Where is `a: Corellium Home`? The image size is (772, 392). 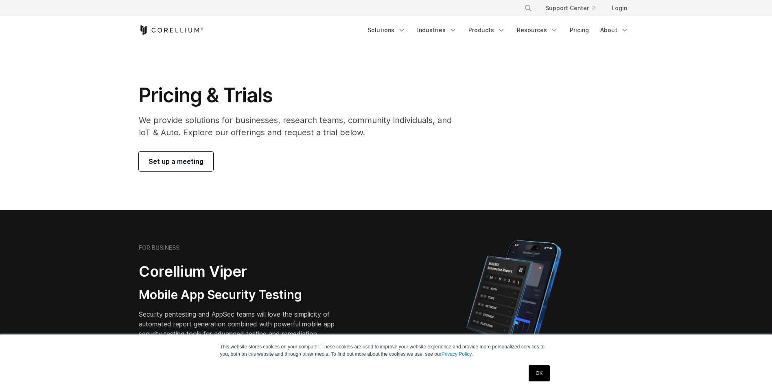
a: Corellium Home is located at coordinates (171, 30).